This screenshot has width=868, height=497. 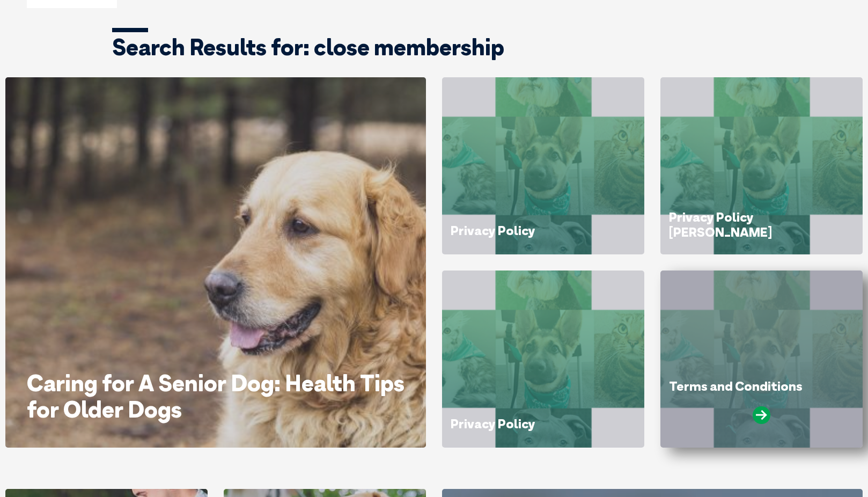 What do you see at coordinates (735, 386) in the screenshot?
I see `a: Terms and Conditions` at bounding box center [735, 386].